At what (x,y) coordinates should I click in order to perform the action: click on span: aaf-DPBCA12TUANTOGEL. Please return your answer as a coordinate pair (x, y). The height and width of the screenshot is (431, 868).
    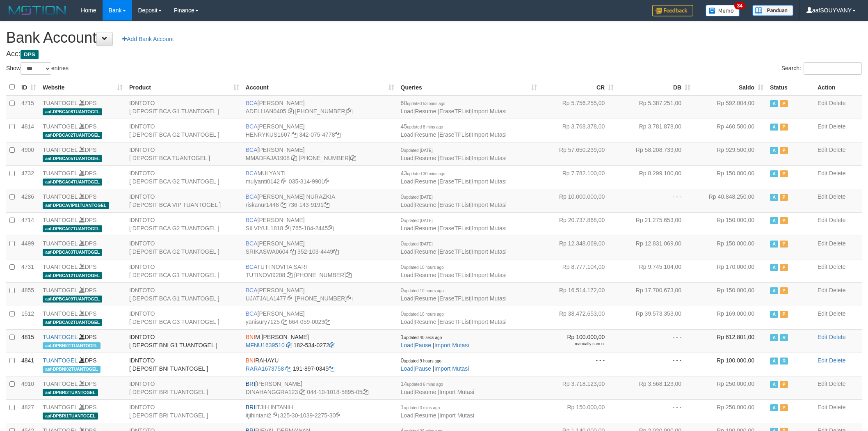
    Looking at the image, I should click on (72, 275).